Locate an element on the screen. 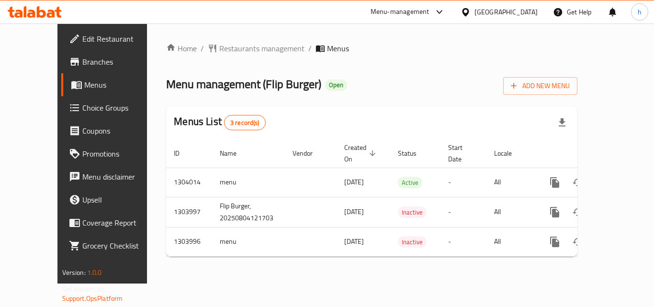 Image resolution: width=654 pixels, height=307 pixels. span: Coverage Report is located at coordinates (121, 223).